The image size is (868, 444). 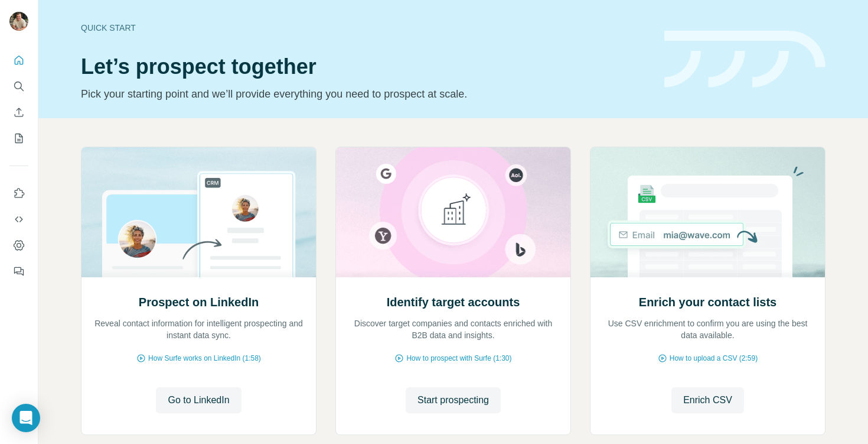 I want to click on h2: Enrich your contact lists, so click(x=708, y=302).